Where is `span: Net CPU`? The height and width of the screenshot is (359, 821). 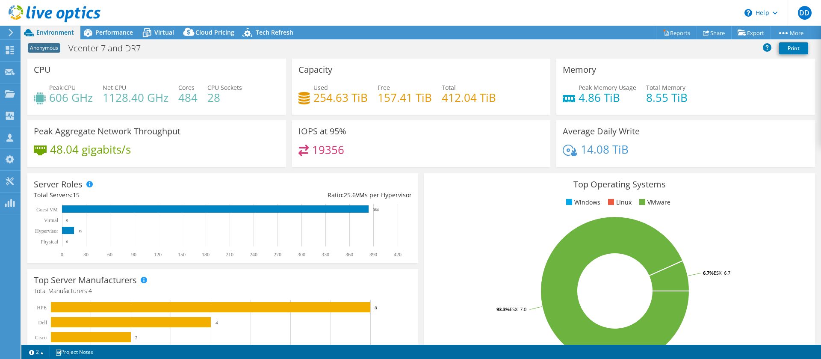 span: Net CPU is located at coordinates (114, 87).